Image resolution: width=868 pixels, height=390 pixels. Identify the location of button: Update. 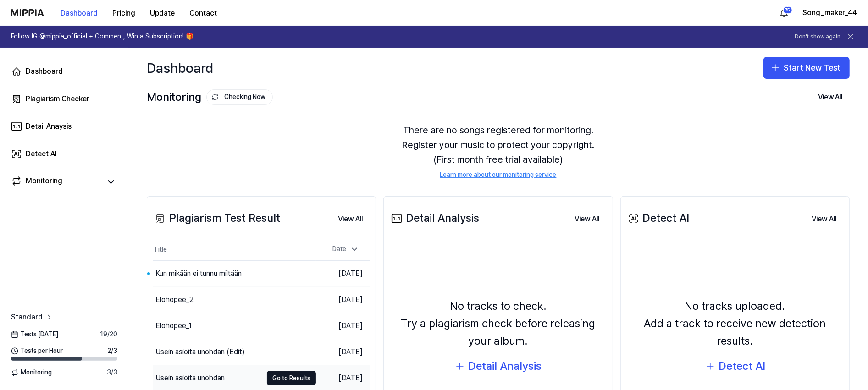
(162, 13).